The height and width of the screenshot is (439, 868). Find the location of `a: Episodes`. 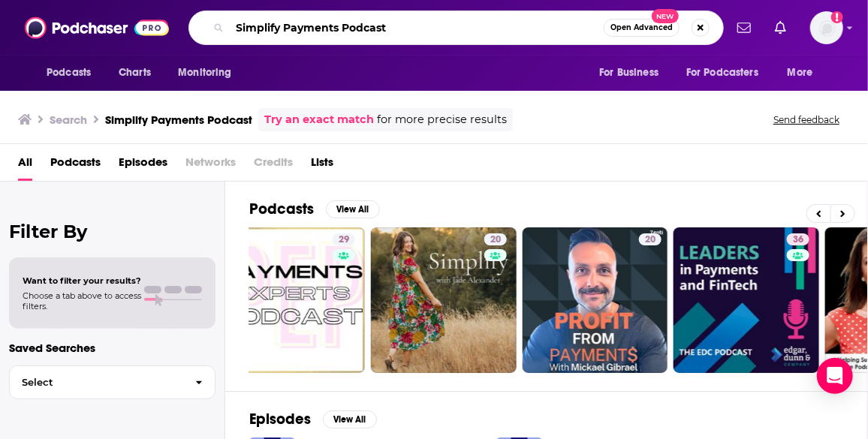

a: Episodes is located at coordinates (142, 165).